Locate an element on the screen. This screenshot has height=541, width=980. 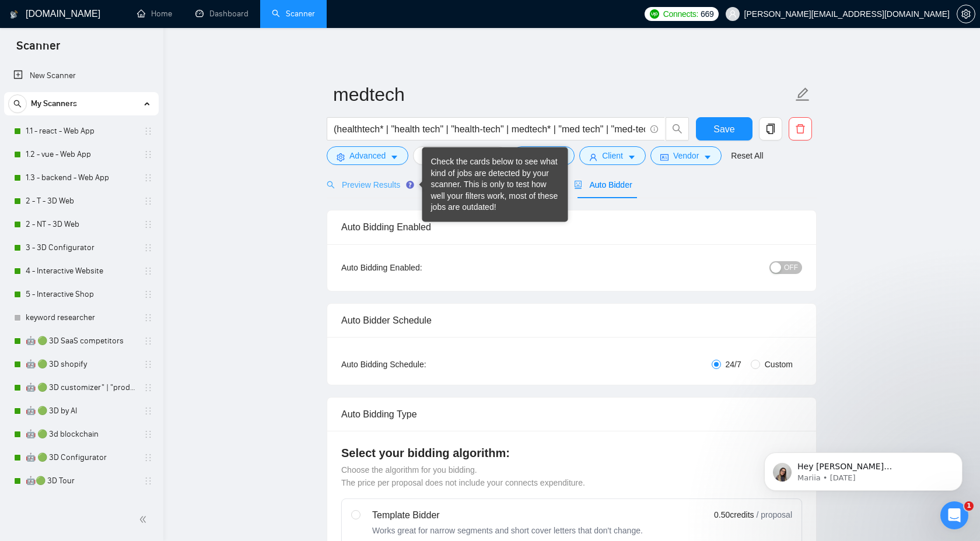
span: OFF is located at coordinates (792, 268).